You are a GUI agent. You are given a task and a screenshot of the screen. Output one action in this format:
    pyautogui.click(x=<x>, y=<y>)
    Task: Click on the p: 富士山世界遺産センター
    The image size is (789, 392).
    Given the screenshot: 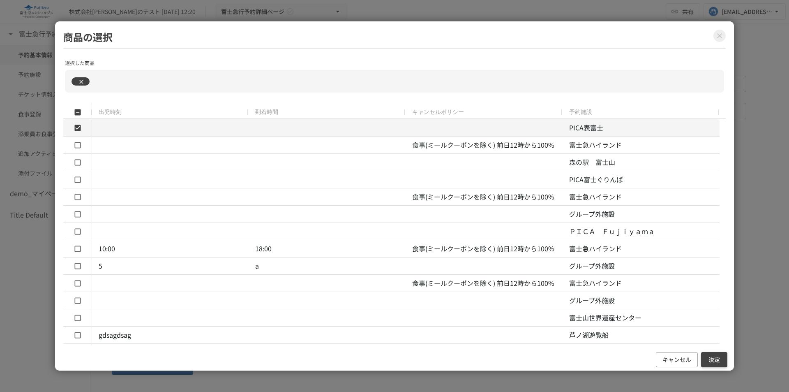 What is the action you would take?
    pyautogui.click(x=641, y=318)
    